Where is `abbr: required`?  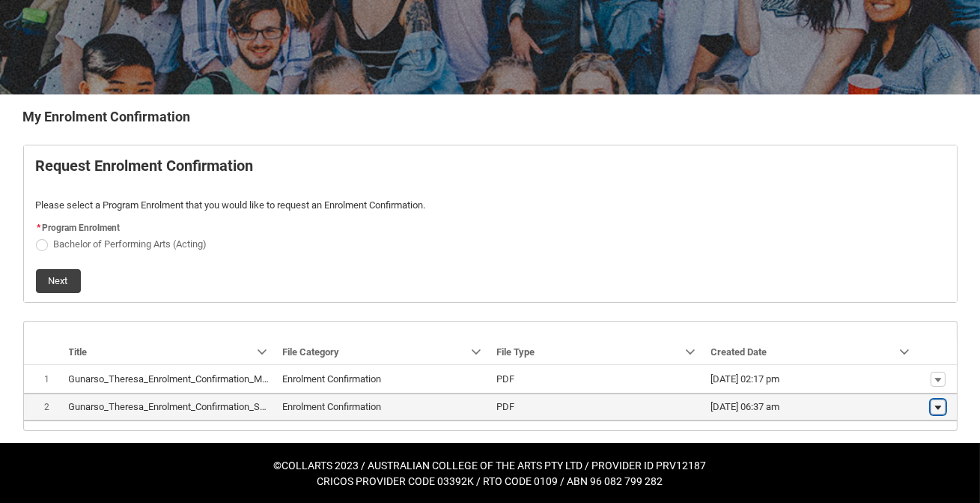 abbr: required is located at coordinates (39, 228).